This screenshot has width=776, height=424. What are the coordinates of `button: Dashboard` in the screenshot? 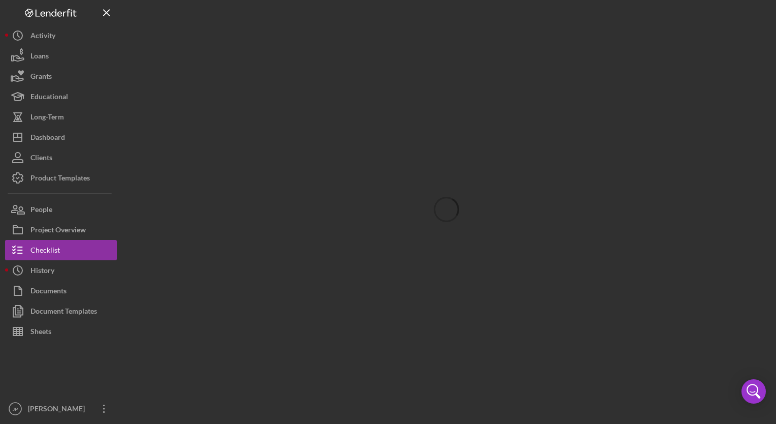 It's located at (61, 137).